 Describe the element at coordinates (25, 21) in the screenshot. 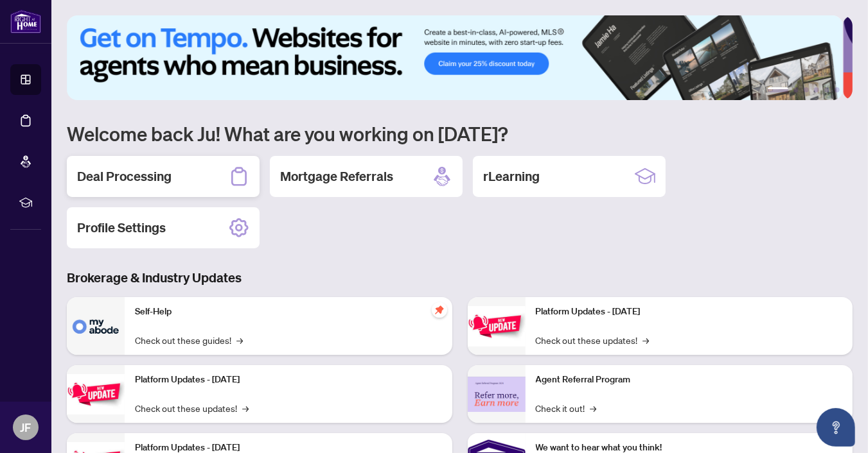

I see `img: logo` at that location.